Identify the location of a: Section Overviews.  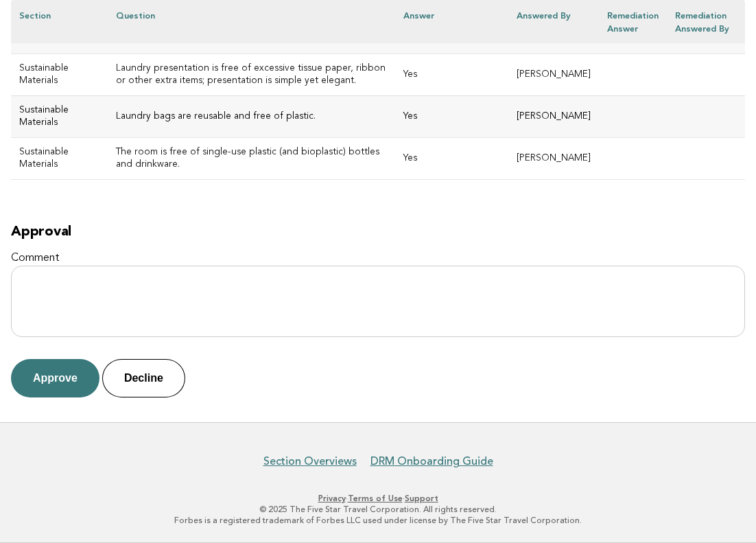
(310, 461).